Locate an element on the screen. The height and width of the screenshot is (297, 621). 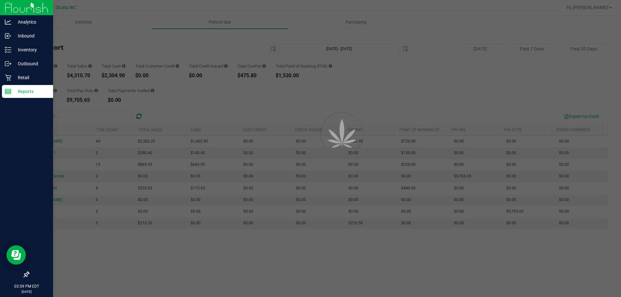
inline-svg: Analytics is located at coordinates (8, 22).